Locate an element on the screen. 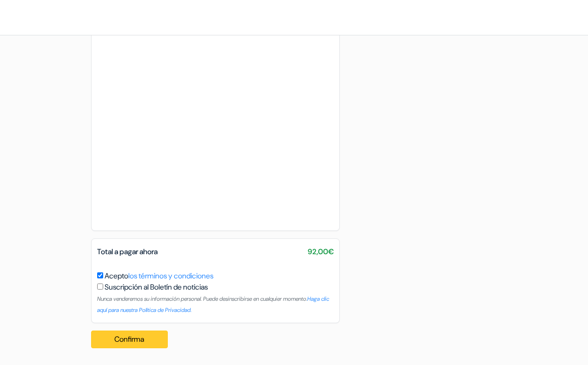  a: Haga clic aquí para nuestra Política de Privacidad. is located at coordinates (213, 304).